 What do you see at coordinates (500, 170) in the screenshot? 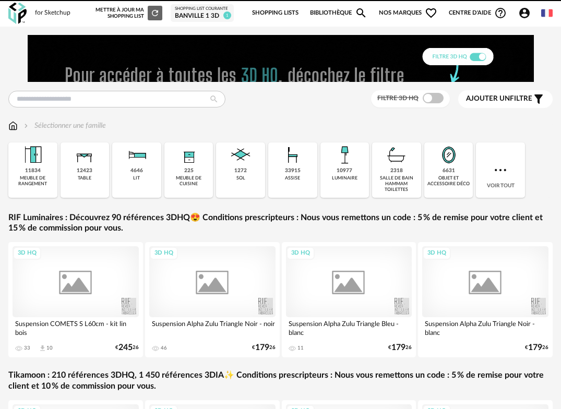
I see `img: more.7b13dc1.svg` at bounding box center [500, 170].